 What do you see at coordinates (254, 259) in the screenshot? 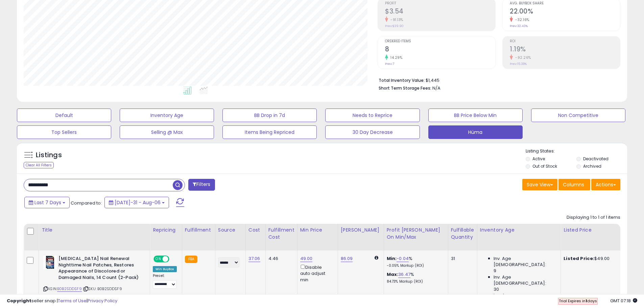
I see `a: 37.06` at bounding box center [254, 259].